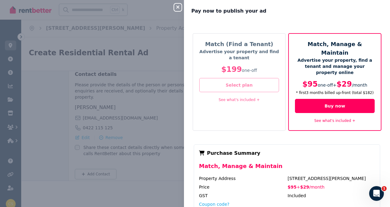  What do you see at coordinates (239, 85) in the screenshot?
I see `button: Select plan` at bounding box center [239, 85].